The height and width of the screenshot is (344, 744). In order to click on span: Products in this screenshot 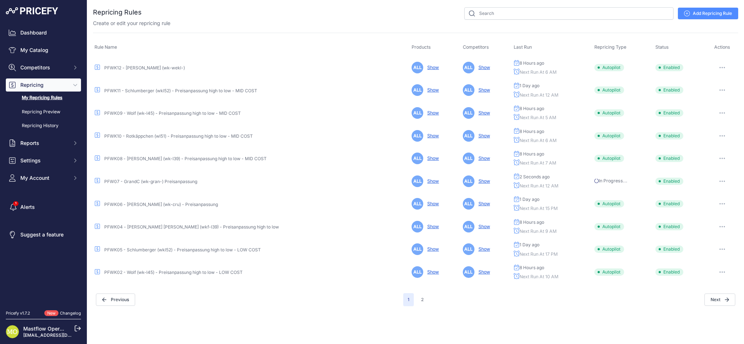, I will do `click(421, 47)`.